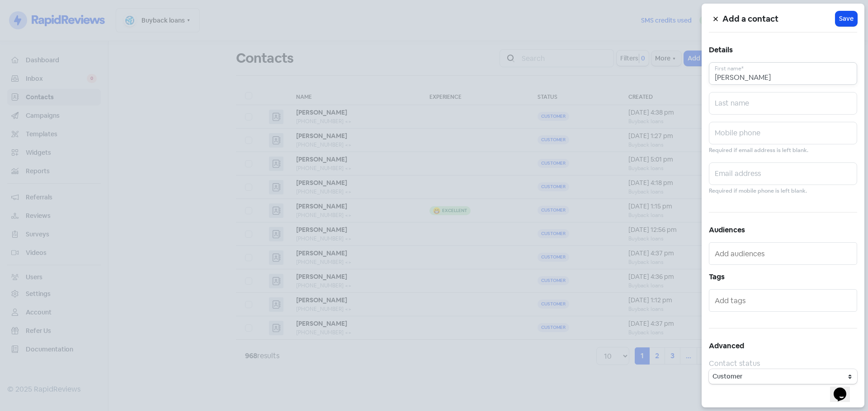 This screenshot has height=411, width=868. I want to click on h5: Audiences, so click(783, 230).